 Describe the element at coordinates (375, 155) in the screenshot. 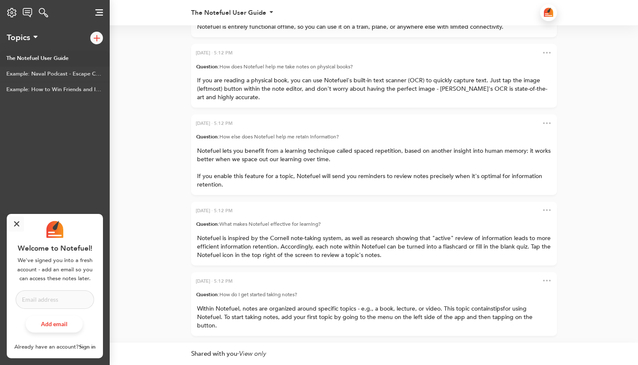

I see `span: Notefuel lets you benefit from a learning technique called spaced repetition, based on another in...` at that location.